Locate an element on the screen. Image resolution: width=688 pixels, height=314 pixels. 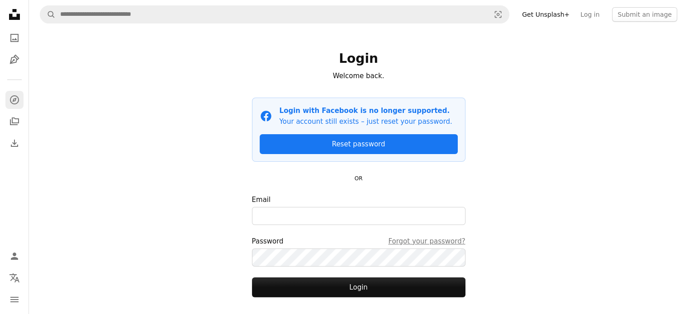
a: Explore is located at coordinates (14, 100).